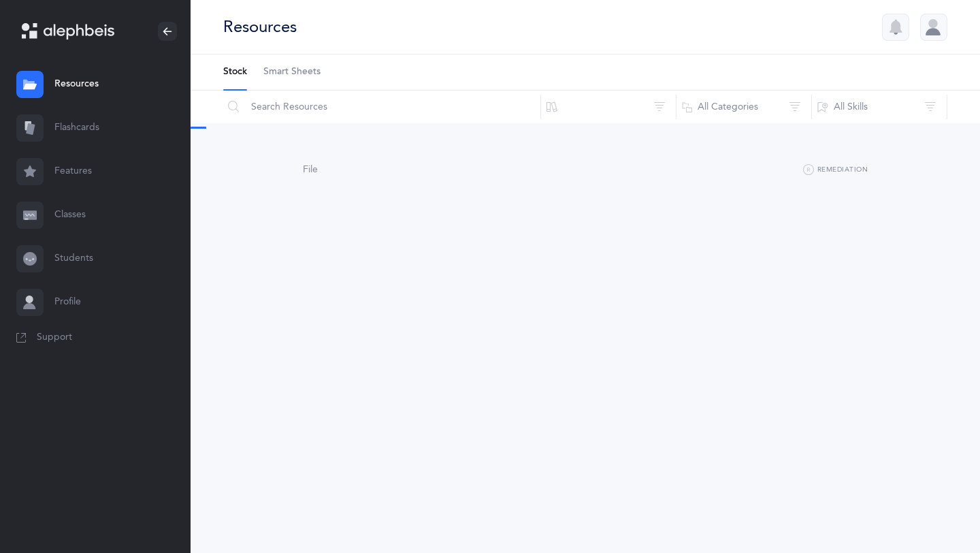  I want to click on input: Search Resources, so click(382, 107).